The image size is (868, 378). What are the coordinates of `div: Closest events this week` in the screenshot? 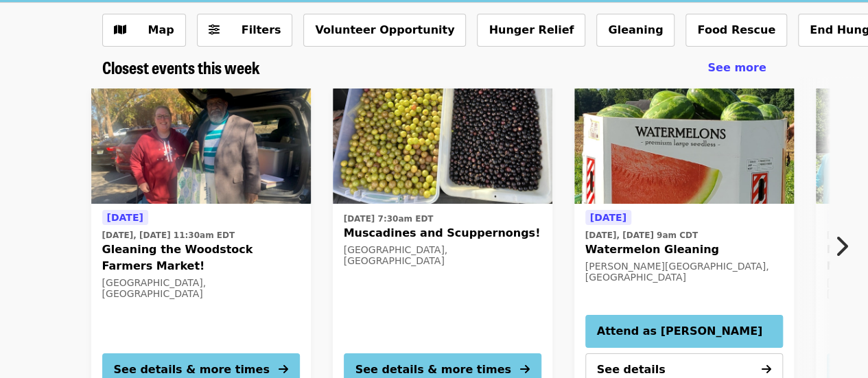 It's located at (434, 67).